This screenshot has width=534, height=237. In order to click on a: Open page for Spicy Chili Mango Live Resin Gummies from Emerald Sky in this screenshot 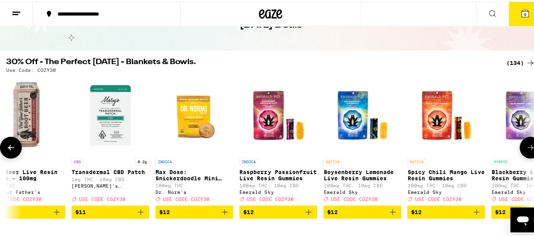, I will do `click(446, 140)`.